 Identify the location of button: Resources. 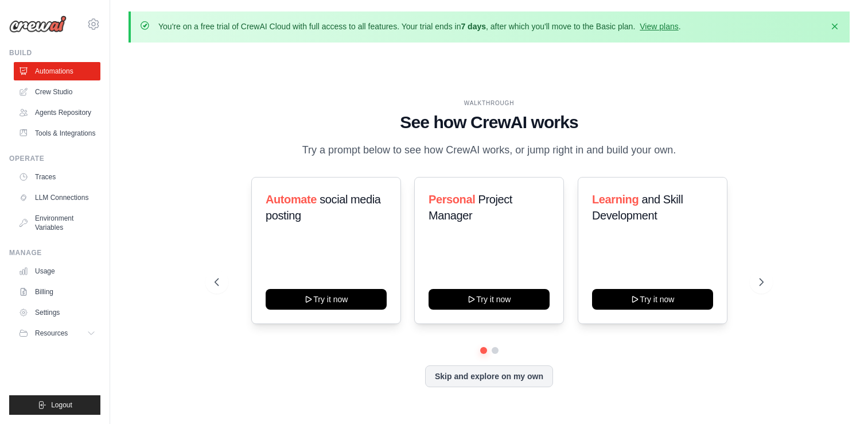
(57, 333).